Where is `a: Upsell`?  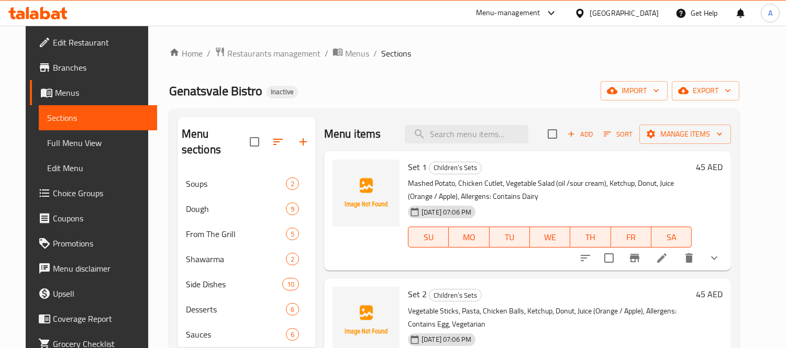 a: Upsell is located at coordinates (93, 294).